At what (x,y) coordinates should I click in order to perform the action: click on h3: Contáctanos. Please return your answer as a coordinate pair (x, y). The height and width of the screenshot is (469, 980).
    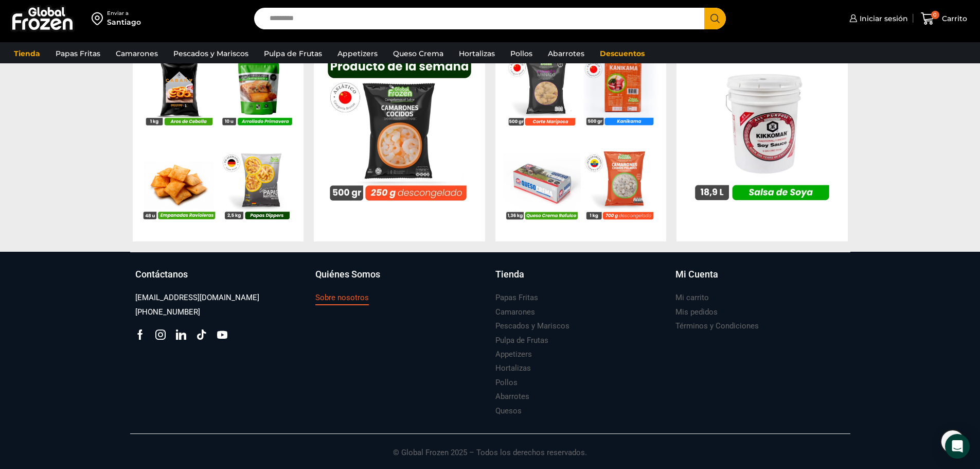
    Looking at the image, I should click on (162, 274).